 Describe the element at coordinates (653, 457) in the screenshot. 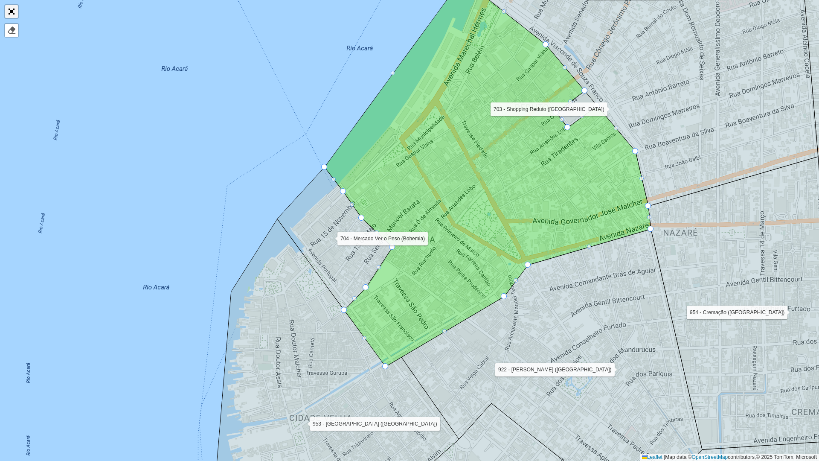

I see `a: Leaflet` at that location.